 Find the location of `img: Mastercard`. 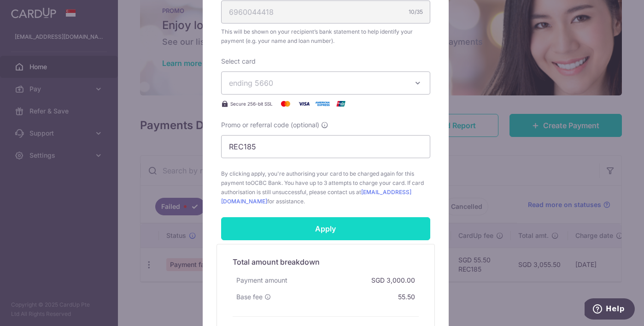

img: Mastercard is located at coordinates (286, 104).